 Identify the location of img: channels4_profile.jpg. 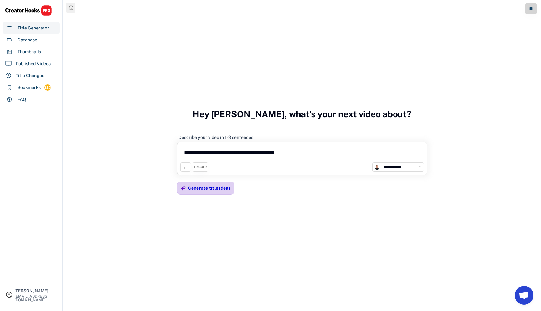
(377, 167).